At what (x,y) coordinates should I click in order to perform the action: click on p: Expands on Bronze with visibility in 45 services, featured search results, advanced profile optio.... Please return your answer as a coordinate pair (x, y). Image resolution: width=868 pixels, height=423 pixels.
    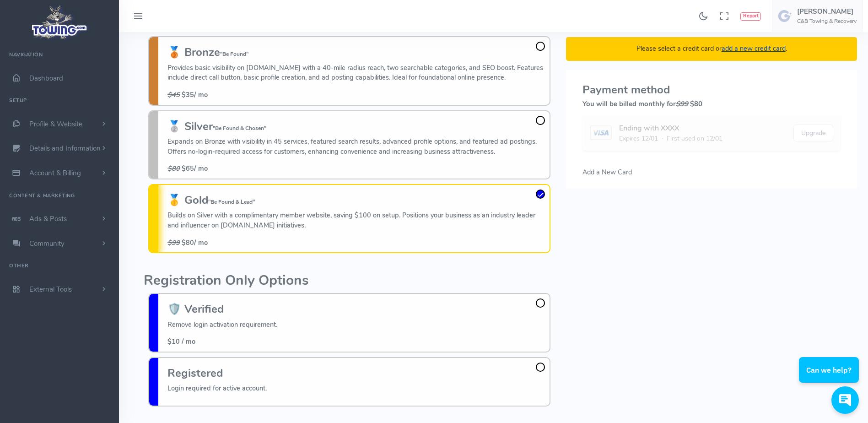
    Looking at the image, I should click on (356, 146).